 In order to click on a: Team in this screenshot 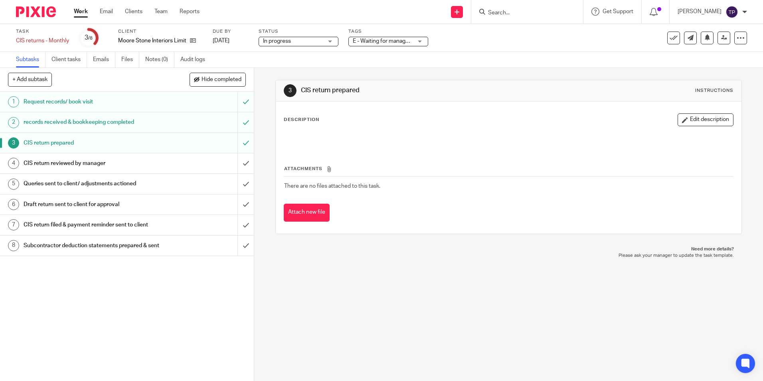, I will do `click(161, 12)`.